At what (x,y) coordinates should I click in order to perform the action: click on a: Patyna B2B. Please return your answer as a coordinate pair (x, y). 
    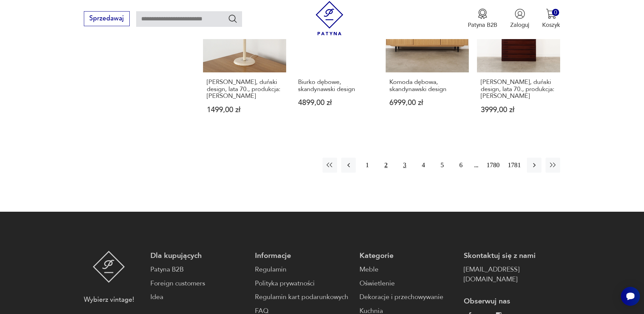
    Looking at the image, I should click on (199, 269).